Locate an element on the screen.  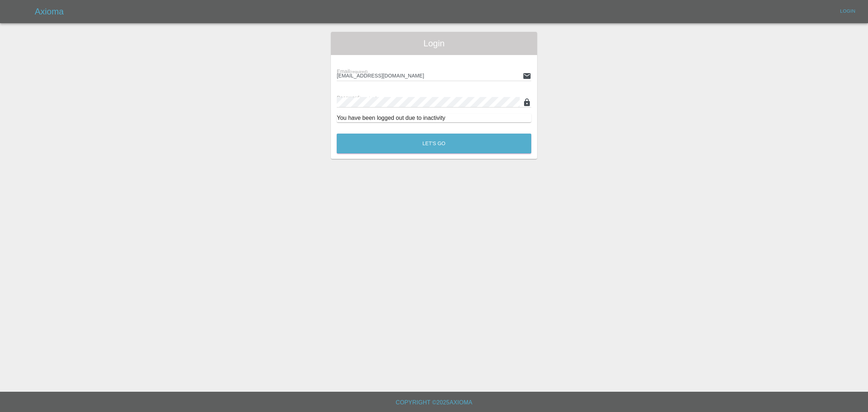
span: Login is located at coordinates (434, 43).